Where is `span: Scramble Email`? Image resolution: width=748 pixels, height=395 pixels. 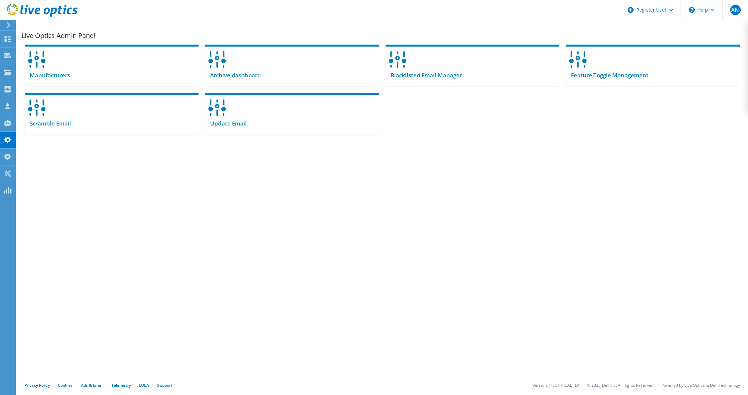
span: Scramble Email is located at coordinates (48, 124).